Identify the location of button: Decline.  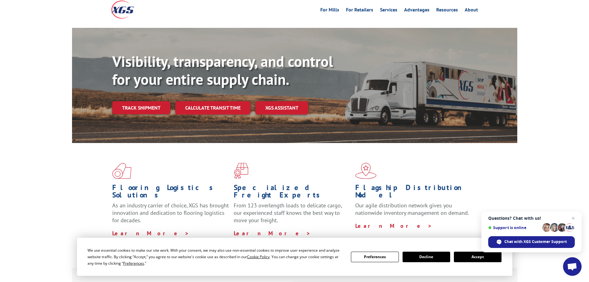
(426, 257).